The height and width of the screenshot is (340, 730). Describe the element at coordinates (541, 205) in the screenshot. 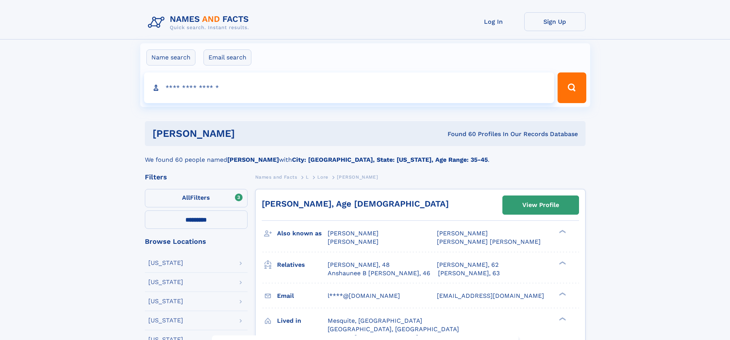

I see `a: View Profile` at that location.